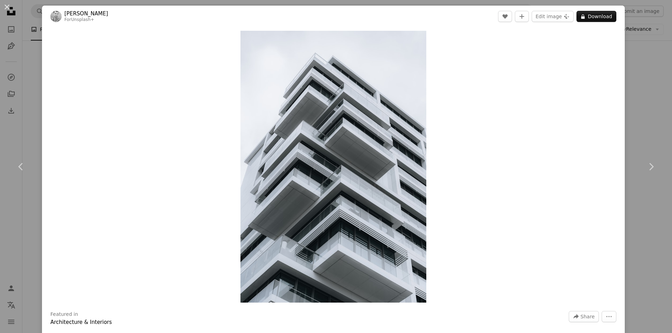  What do you see at coordinates (64, 315) in the screenshot?
I see `h3: Featured in` at bounding box center [64, 315].